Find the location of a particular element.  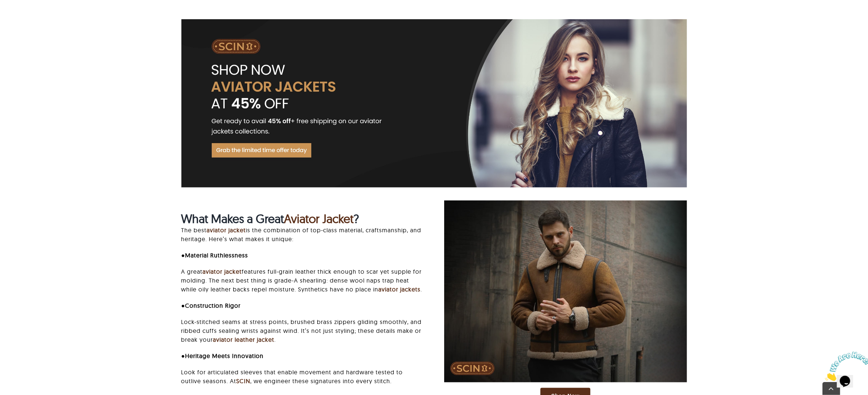

a: aviator leather jacket is located at coordinates (244, 339).